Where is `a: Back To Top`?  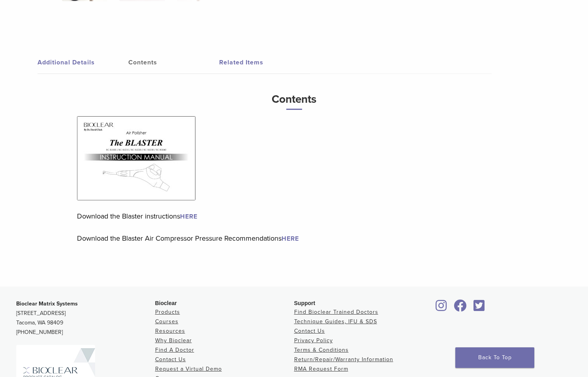 a: Back To Top is located at coordinates (495, 358).